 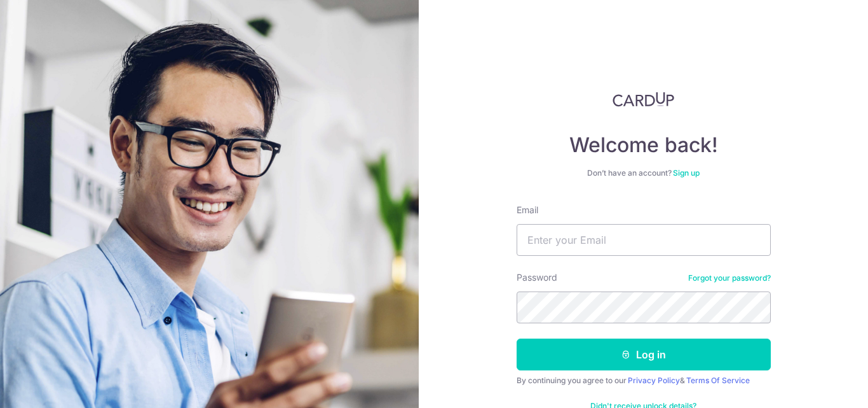 I want to click on a: Terms Of Service, so click(x=718, y=380).